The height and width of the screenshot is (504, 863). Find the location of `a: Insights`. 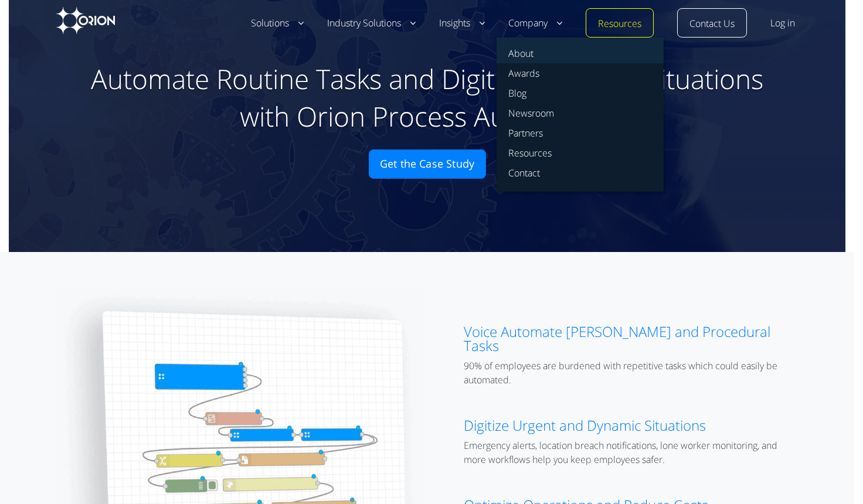

a: Insights is located at coordinates (462, 23).